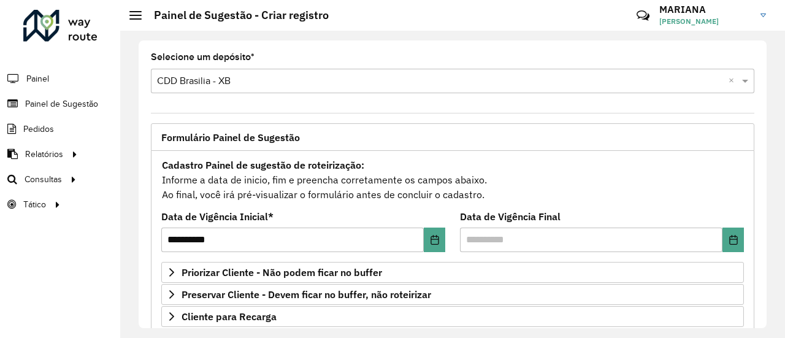 The height and width of the screenshot is (338, 785). I want to click on span: Clear all, so click(733, 81).